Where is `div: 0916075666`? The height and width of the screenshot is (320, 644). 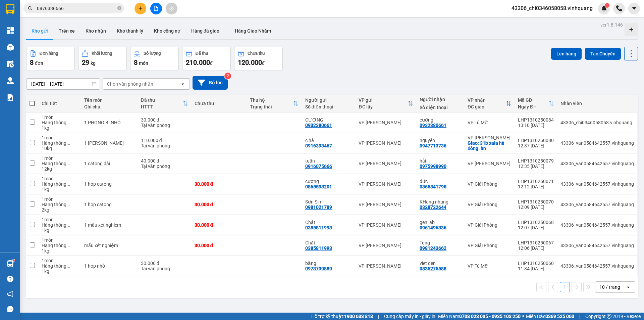
div: 0916075666 is located at coordinates (318, 166).